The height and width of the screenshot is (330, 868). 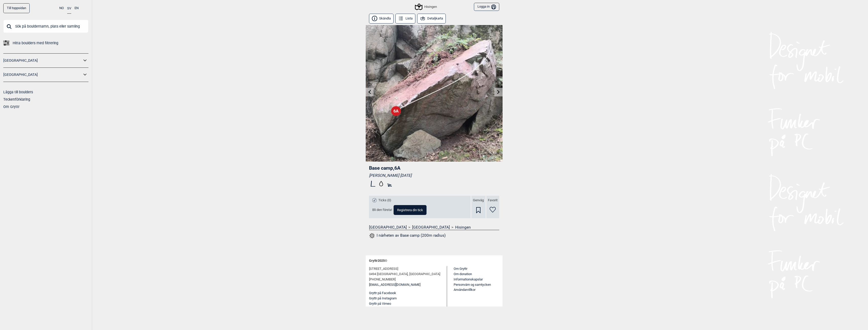 I want to click on a: Lägga till boulders, so click(x=18, y=92).